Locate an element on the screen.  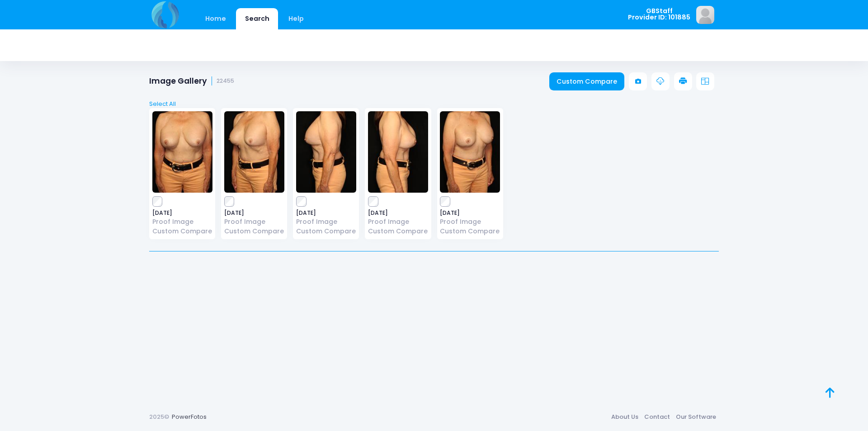
span: 2025© is located at coordinates (159, 417).